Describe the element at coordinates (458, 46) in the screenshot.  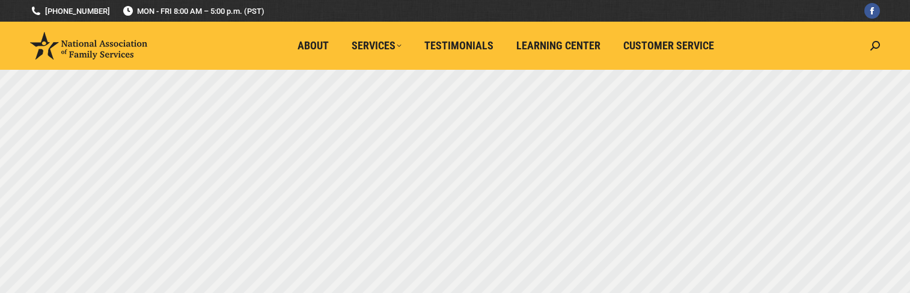
I see `span: Testimonials` at that location.